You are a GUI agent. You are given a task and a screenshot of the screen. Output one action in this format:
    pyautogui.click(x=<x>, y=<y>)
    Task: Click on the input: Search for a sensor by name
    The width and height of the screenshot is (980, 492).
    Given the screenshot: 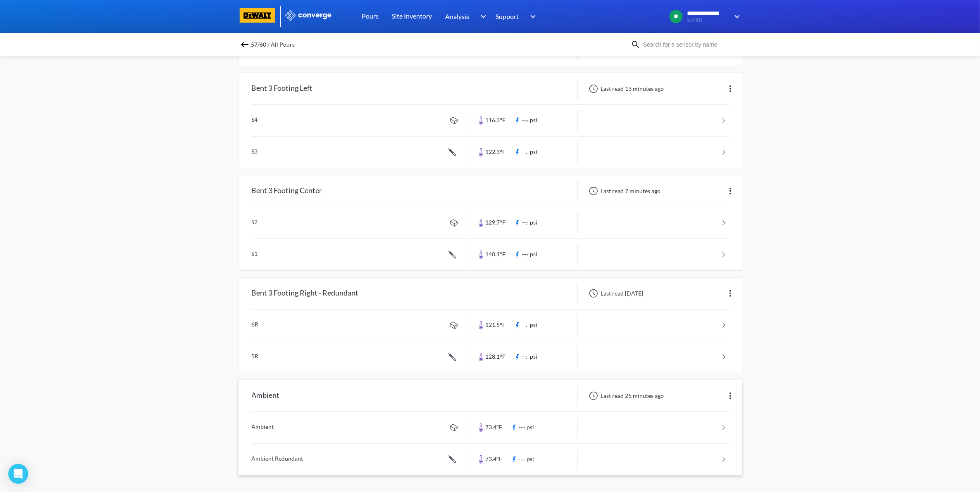 What is the action you would take?
    pyautogui.click(x=691, y=45)
    